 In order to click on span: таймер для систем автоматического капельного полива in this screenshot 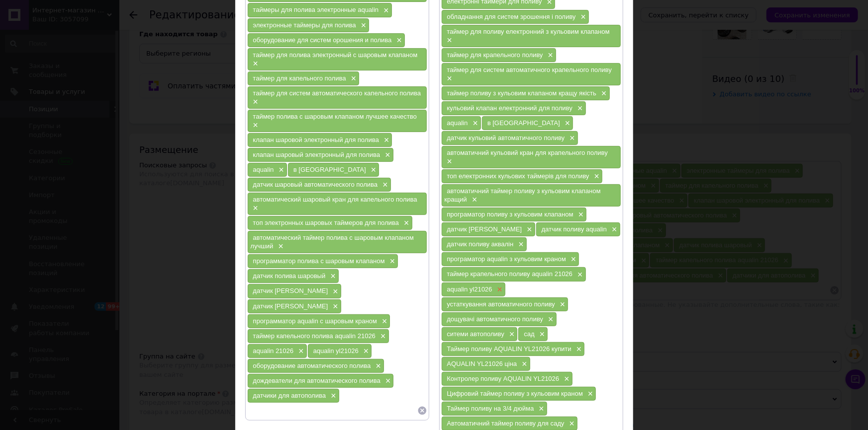, I will do `click(337, 93)`.